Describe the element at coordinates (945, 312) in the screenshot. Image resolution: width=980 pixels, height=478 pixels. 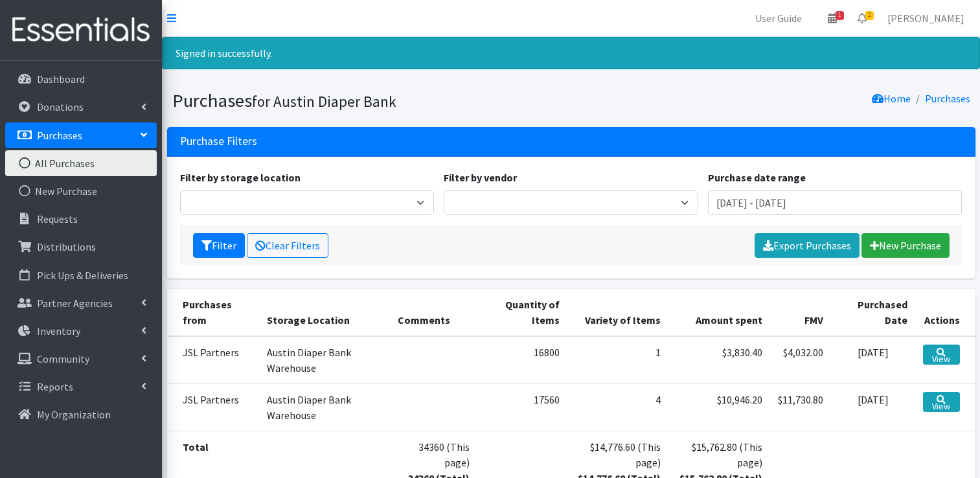
I see `th: Actions` at that location.